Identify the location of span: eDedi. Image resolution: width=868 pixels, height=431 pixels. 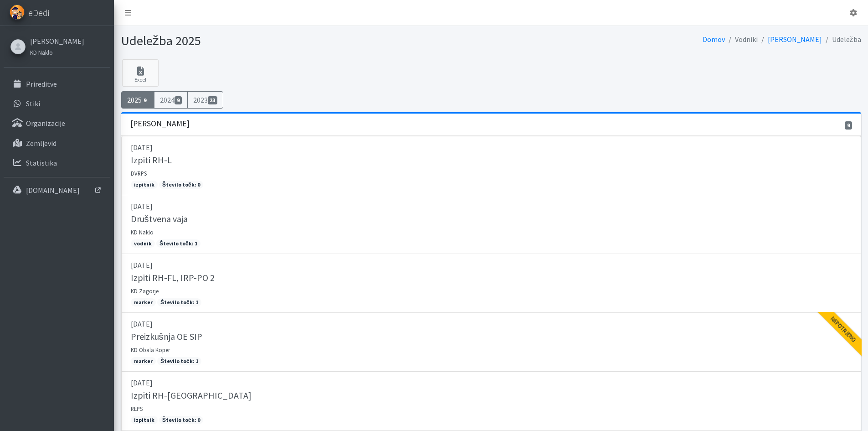
(38, 13).